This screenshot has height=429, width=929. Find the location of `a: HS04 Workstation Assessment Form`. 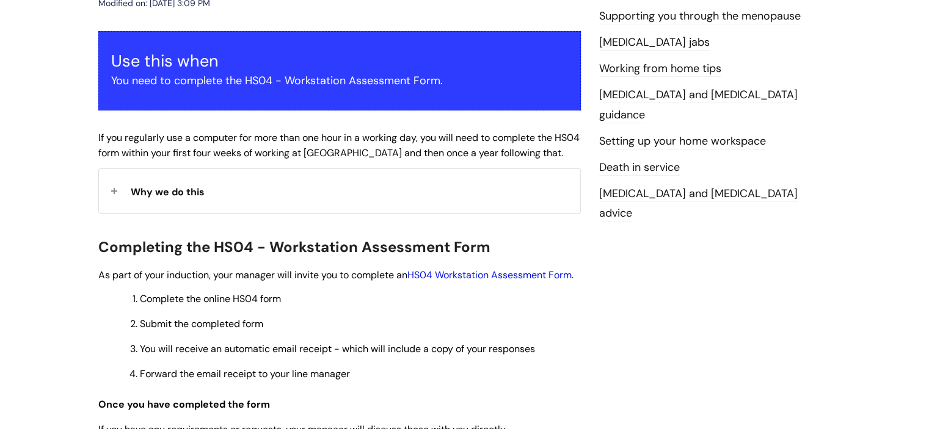

a: HS04 Workstation Assessment Form is located at coordinates (489, 275).